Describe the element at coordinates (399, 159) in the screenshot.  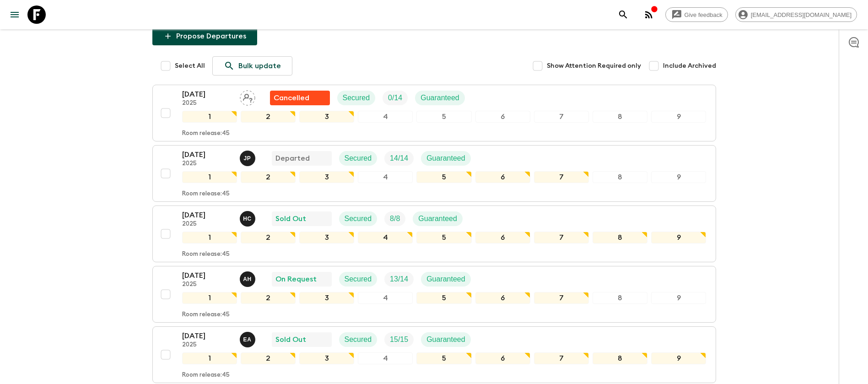
I see `p: 14 / 14` at that location.